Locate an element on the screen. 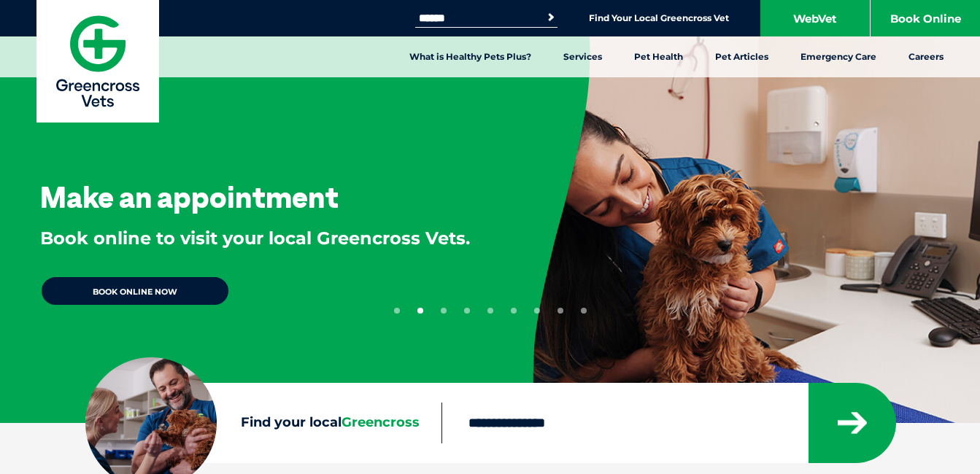 The image size is (980, 474). a: Emergency Care is located at coordinates (838, 57).